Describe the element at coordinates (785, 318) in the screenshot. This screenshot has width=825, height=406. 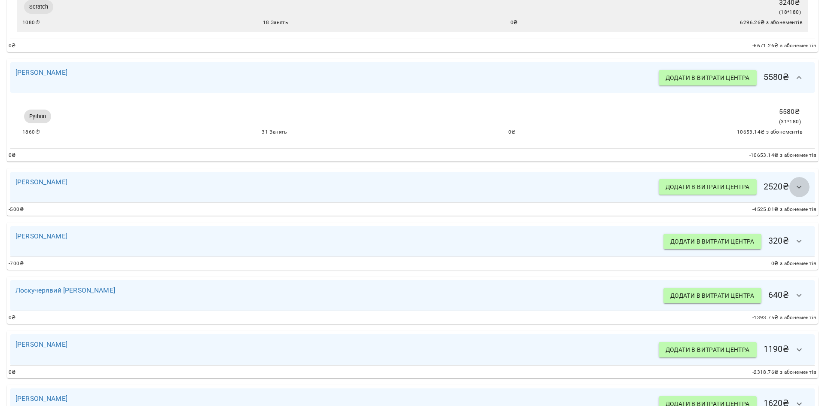
I see `span: -1393.75 ₴ з абонементів` at that location.